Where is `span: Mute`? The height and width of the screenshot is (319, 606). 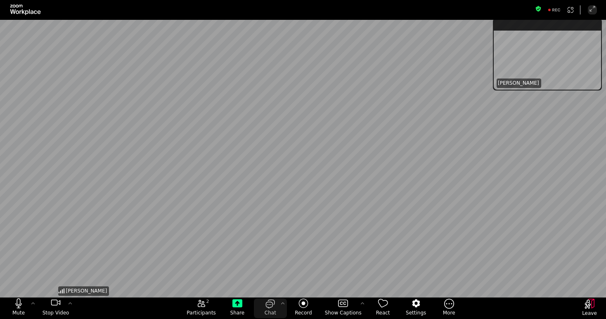
span: Mute is located at coordinates (19, 312).